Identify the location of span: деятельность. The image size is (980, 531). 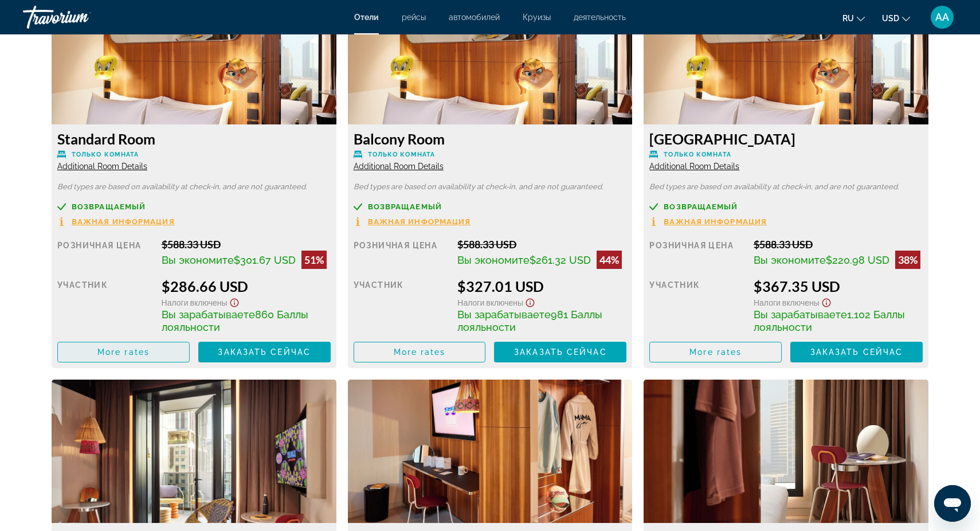
(600, 17).